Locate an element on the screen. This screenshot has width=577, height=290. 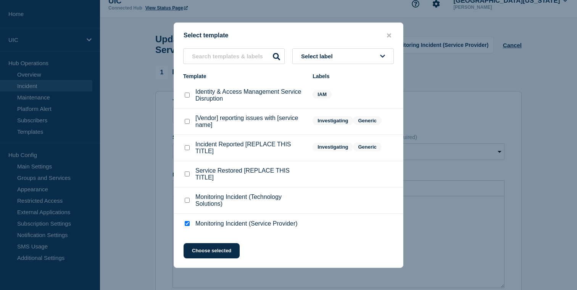
span: Select label is located at coordinates (318, 56).